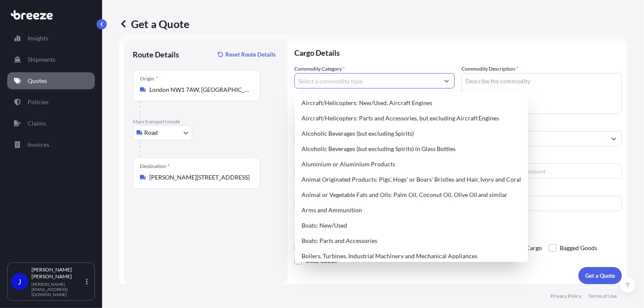 The image size is (644, 308). What do you see at coordinates (541, 158) in the screenshot?
I see `span: Freight Cost` at bounding box center [541, 158].